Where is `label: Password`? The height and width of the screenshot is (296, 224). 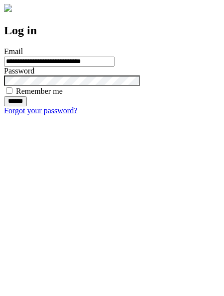 label: Password is located at coordinates (19, 71).